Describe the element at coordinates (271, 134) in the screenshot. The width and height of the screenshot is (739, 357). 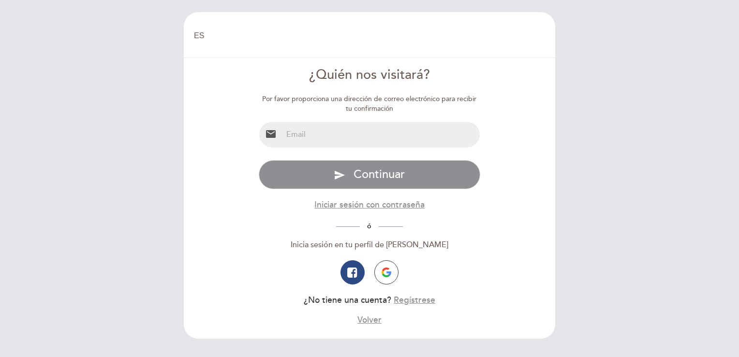
I see `i: email` at that location.